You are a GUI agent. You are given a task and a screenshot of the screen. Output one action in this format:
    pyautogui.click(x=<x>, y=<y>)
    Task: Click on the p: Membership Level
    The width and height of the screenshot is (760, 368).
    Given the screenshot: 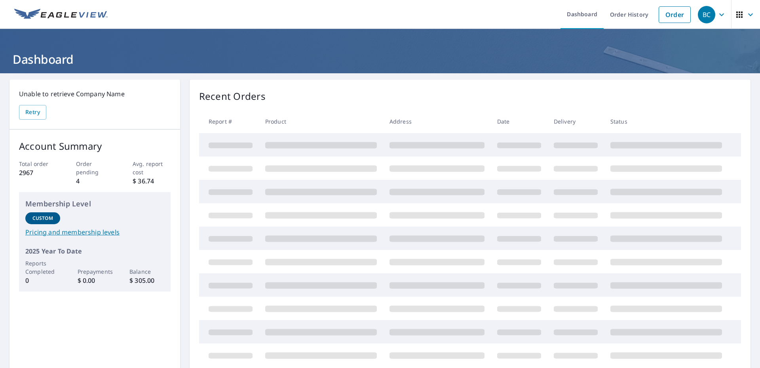 What is the action you would take?
    pyautogui.click(x=95, y=204)
    